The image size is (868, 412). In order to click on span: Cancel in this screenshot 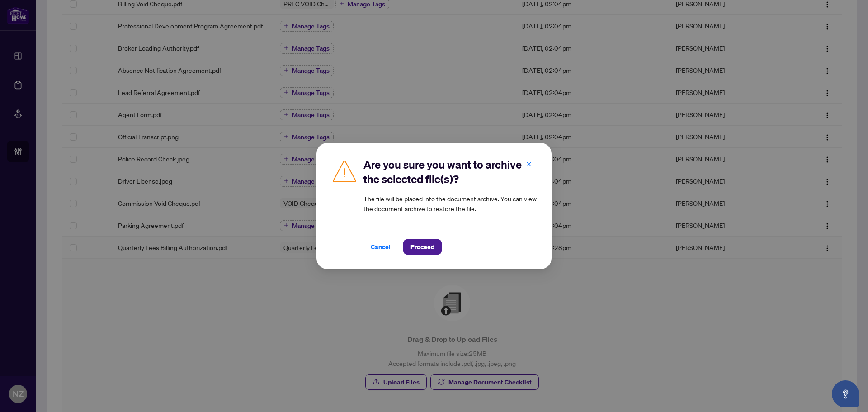, I will do `click(381, 247)`.